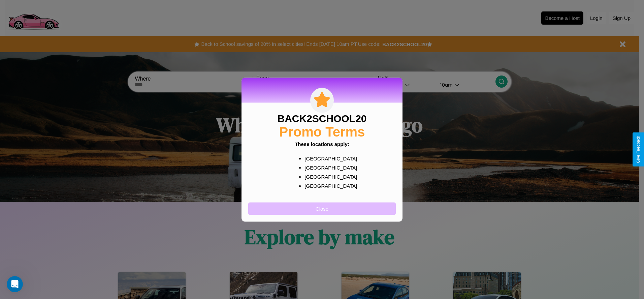 This screenshot has width=644, height=299. I want to click on h2: Promo Terms, so click(322, 132).